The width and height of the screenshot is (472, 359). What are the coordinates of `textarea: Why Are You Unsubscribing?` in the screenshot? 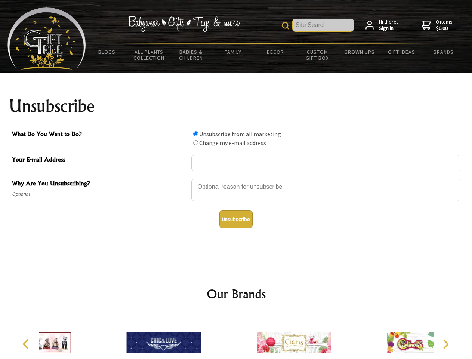 It's located at (326, 190).